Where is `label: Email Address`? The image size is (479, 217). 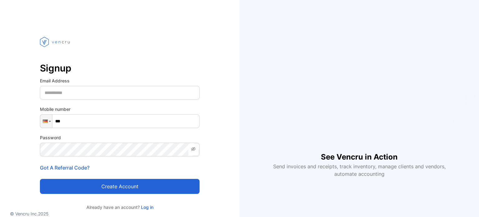 label: Email Address is located at coordinates (120, 80).